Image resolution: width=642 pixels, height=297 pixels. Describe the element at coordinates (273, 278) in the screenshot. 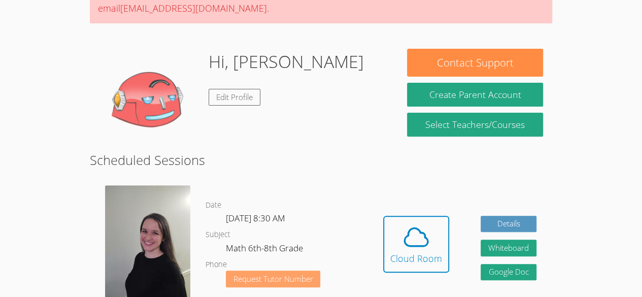

I see `button: Request Tutor Number` at that location.